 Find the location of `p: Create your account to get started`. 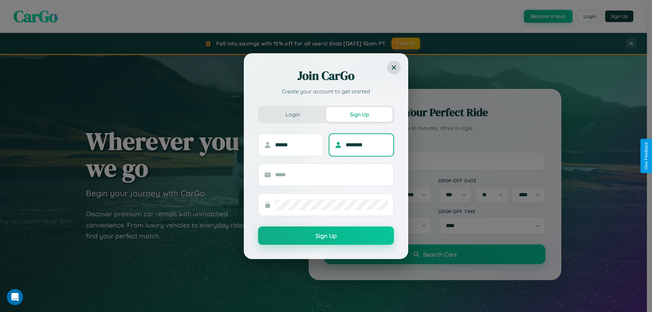

p: Create your account to get started is located at coordinates (326, 91).